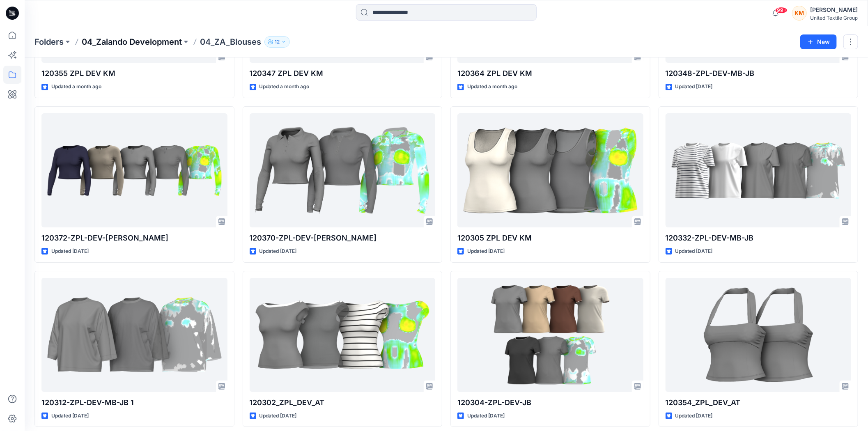 This screenshot has height=431, width=868. Describe the element at coordinates (758, 74) in the screenshot. I see `p: 120348-ZPL-DEV-MB-JB` at that location.